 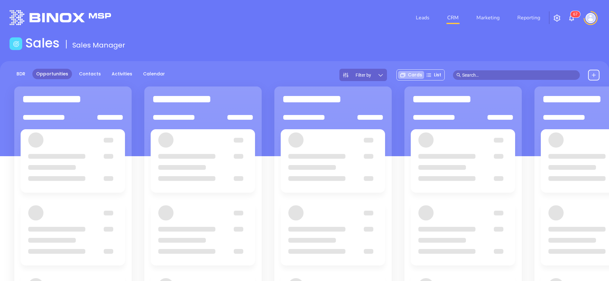 What do you see at coordinates (21, 74) in the screenshot?
I see `a: BDR` at bounding box center [21, 74].